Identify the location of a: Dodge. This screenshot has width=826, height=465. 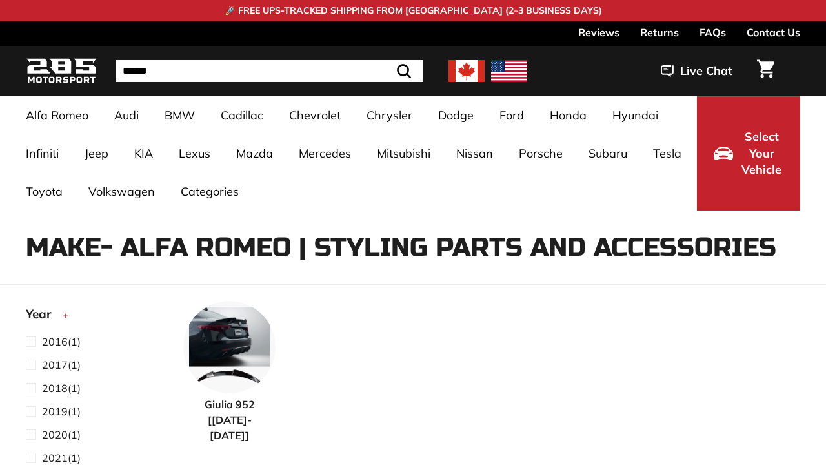
(456, 115).